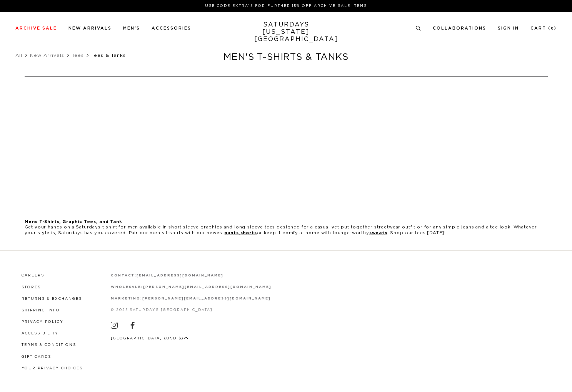  I want to click on a: Privacy Policy, so click(42, 322).